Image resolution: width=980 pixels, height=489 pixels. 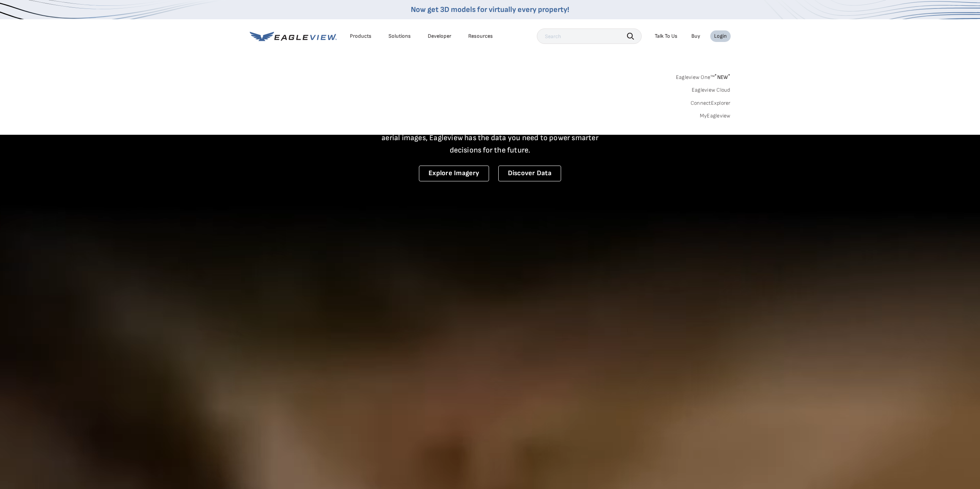 What do you see at coordinates (481, 36) in the screenshot?
I see `div: Resources` at bounding box center [481, 36].